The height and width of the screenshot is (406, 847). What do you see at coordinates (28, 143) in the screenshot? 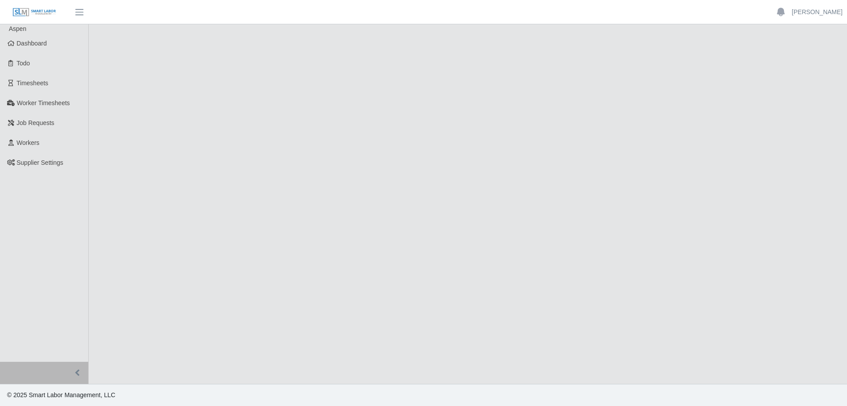
I see `span: Workers` at bounding box center [28, 143].